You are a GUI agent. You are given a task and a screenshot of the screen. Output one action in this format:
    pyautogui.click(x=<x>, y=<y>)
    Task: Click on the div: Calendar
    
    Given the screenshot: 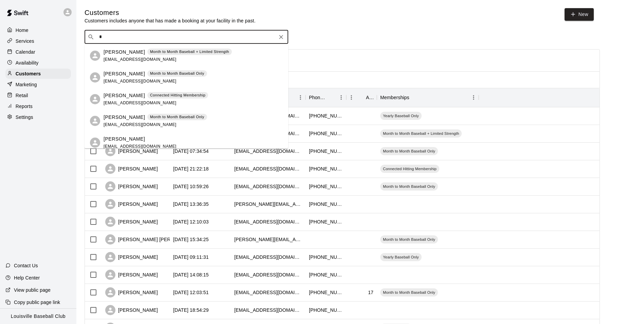 What is the action you would take?
    pyautogui.click(x=38, y=52)
    